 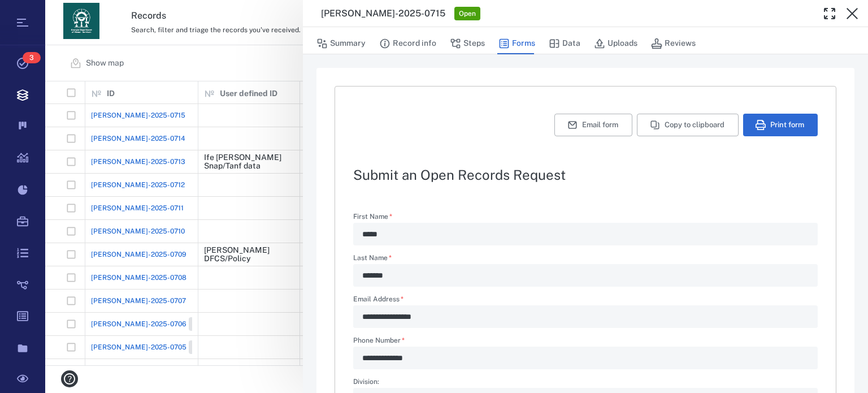 What do you see at coordinates (586, 259) in the screenshot?
I see `label: Last Name` at bounding box center [586, 259].